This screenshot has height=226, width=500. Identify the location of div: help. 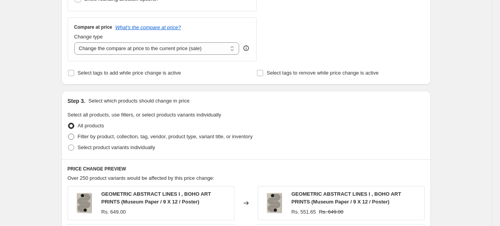
(246, 48).